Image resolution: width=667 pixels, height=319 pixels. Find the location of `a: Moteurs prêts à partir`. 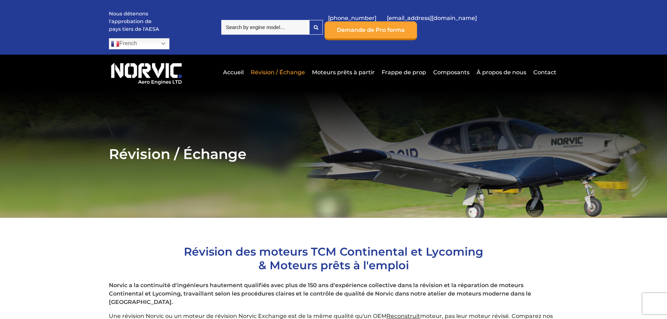

a: Moteurs prêts à partir is located at coordinates (343, 72).